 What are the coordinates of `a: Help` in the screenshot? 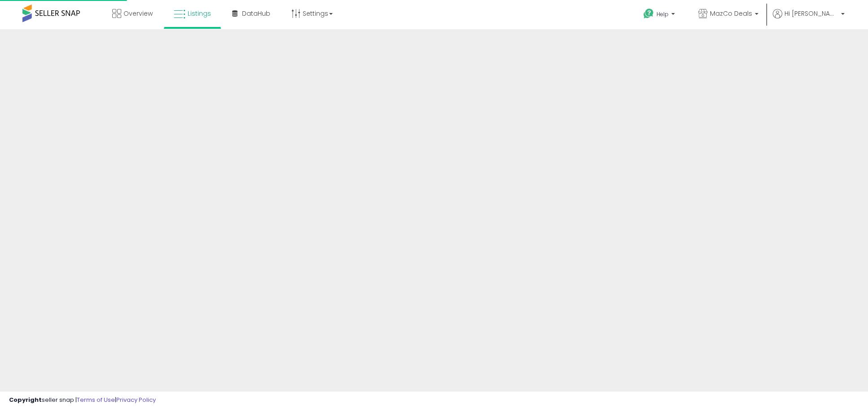 It's located at (660, 16).